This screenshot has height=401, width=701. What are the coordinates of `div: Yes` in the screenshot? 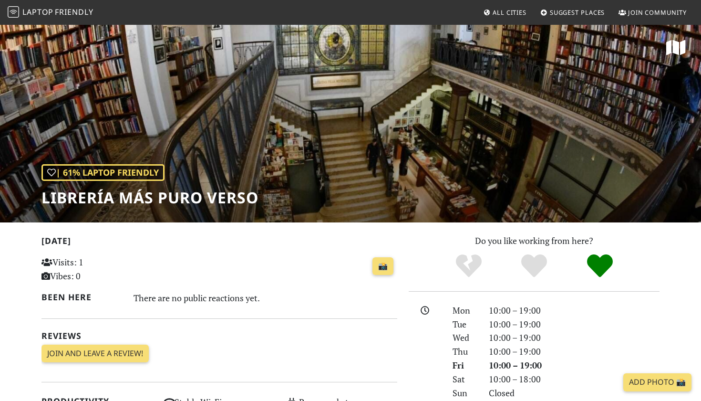 It's located at (534, 266).